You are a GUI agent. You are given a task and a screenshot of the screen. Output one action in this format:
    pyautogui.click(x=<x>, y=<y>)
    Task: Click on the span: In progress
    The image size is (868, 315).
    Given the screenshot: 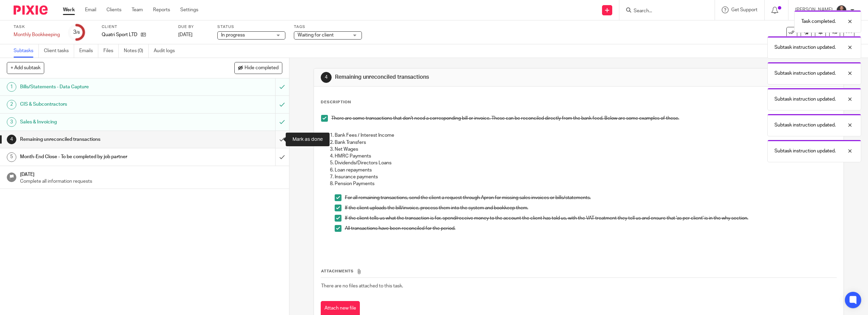 What is the action you would take?
    pyautogui.click(x=233, y=35)
    